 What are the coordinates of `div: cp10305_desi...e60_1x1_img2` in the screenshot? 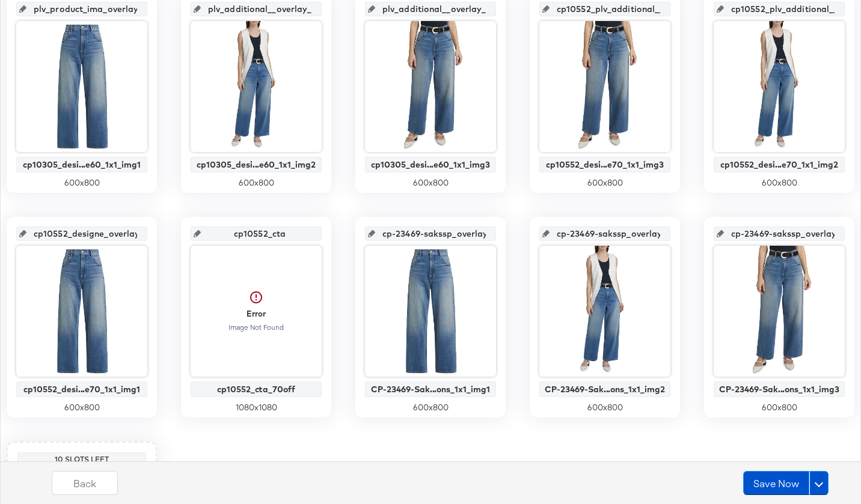 It's located at (256, 165).